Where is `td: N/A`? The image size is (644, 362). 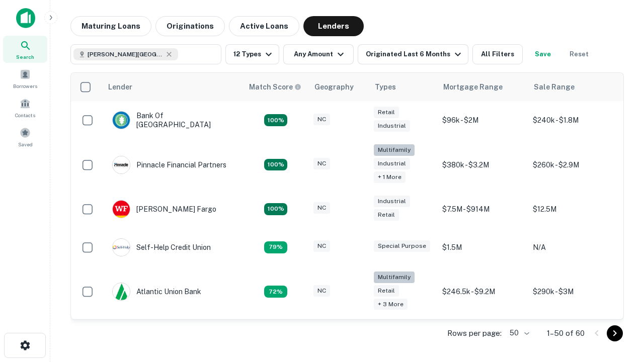
td: N/A is located at coordinates (573, 247).